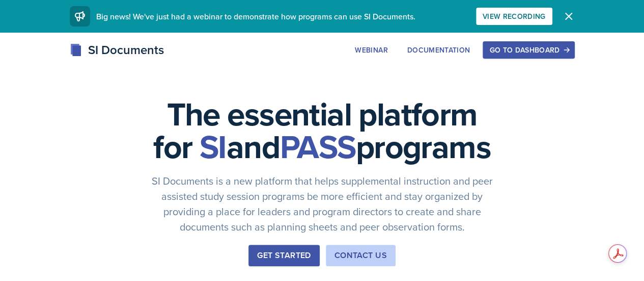 Image resolution: width=644 pixels, height=281 pixels. I want to click on div: SI Documents, so click(117, 49).